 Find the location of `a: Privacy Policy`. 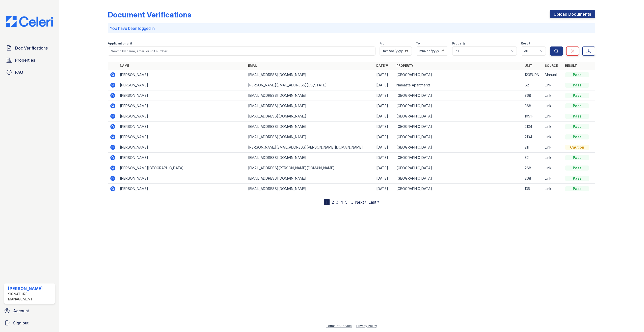

a: Privacy Policy is located at coordinates (367, 326).